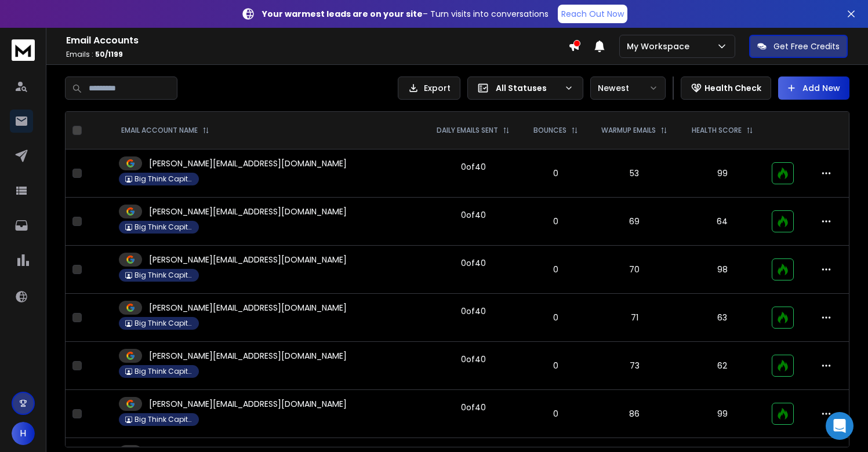 The width and height of the screenshot is (868, 452). What do you see at coordinates (165, 131) in the screenshot?
I see `div: EMAIL ACCOUNT NAME` at bounding box center [165, 131].